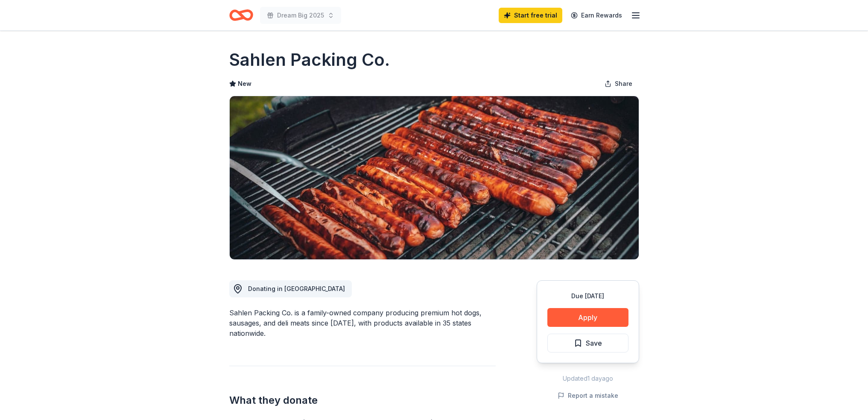 The width and height of the screenshot is (868, 420). What do you see at coordinates (597, 16) in the screenshot?
I see `a: Earn Rewards` at bounding box center [597, 16].